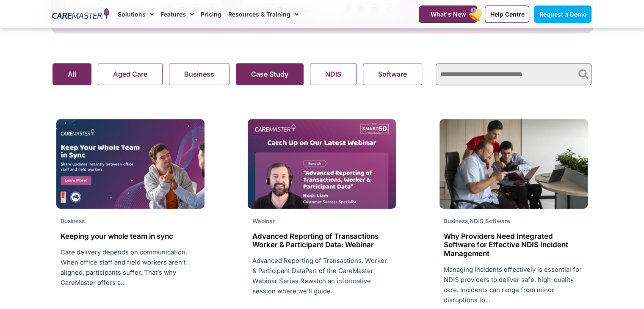 The height and width of the screenshot is (309, 644). I want to click on span: Help Centre, so click(507, 14).